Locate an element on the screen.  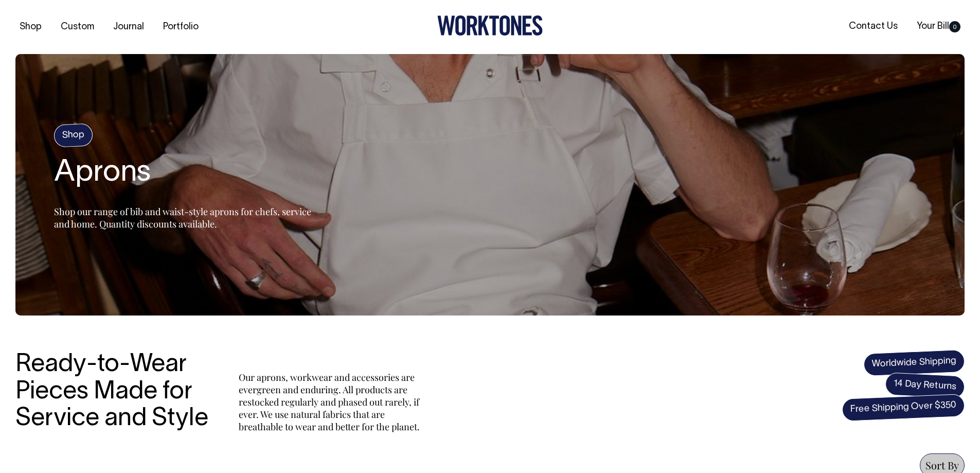
a: Custom is located at coordinates (77, 27).